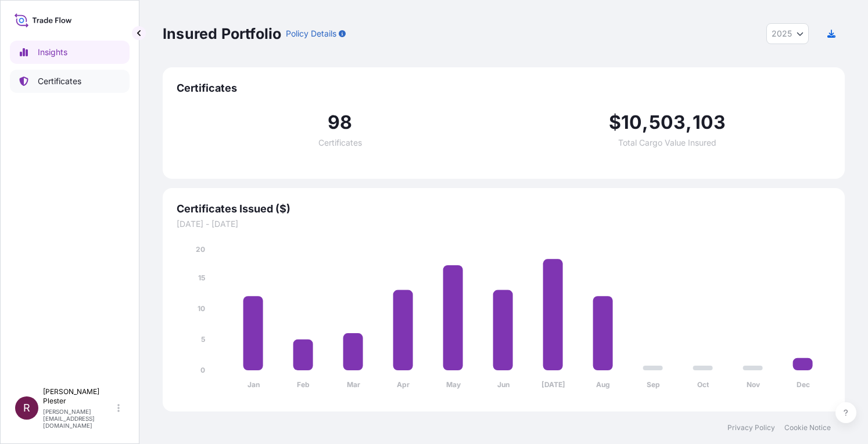 Image resolution: width=868 pixels, height=444 pixels. Describe the element at coordinates (751, 428) in the screenshot. I see `a: Privacy Policy` at that location.